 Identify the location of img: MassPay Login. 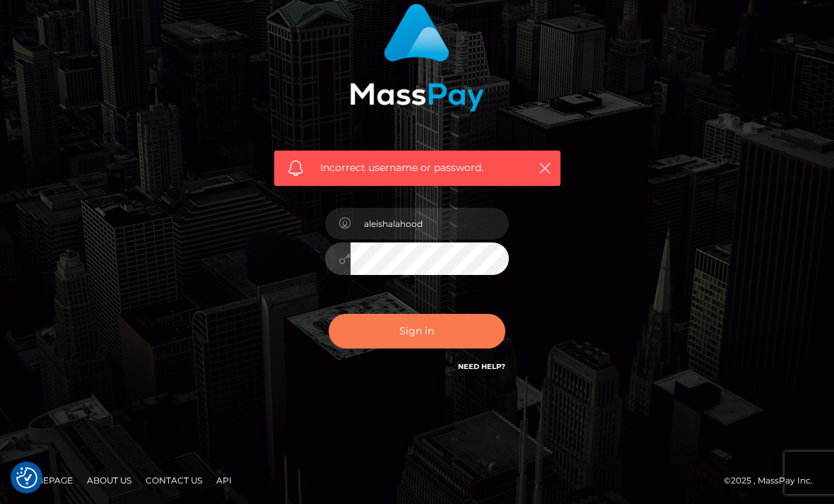
(417, 57).